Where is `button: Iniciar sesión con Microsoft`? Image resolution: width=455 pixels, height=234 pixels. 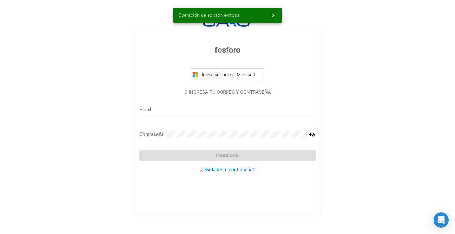 button: Iniciar sesión con Microsoft is located at coordinates (228, 75).